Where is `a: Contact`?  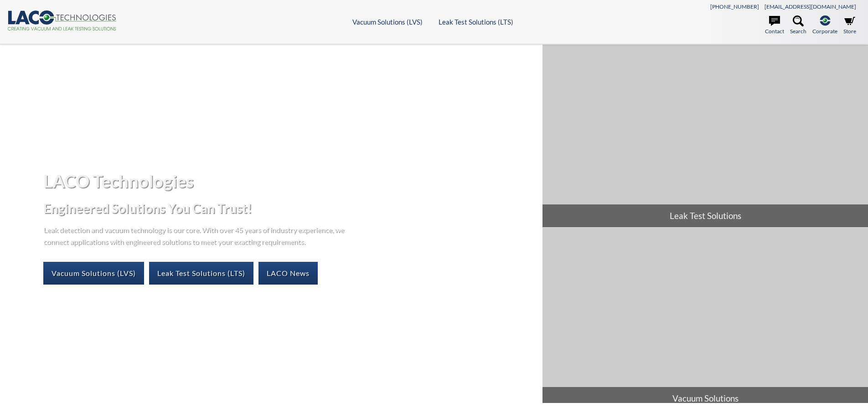 a: Contact is located at coordinates (774, 25).